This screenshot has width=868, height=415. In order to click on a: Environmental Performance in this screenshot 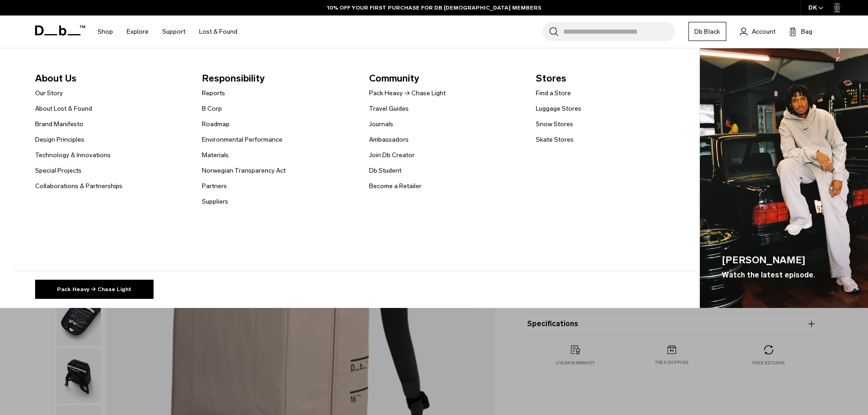, I will do `click(242, 139)`.